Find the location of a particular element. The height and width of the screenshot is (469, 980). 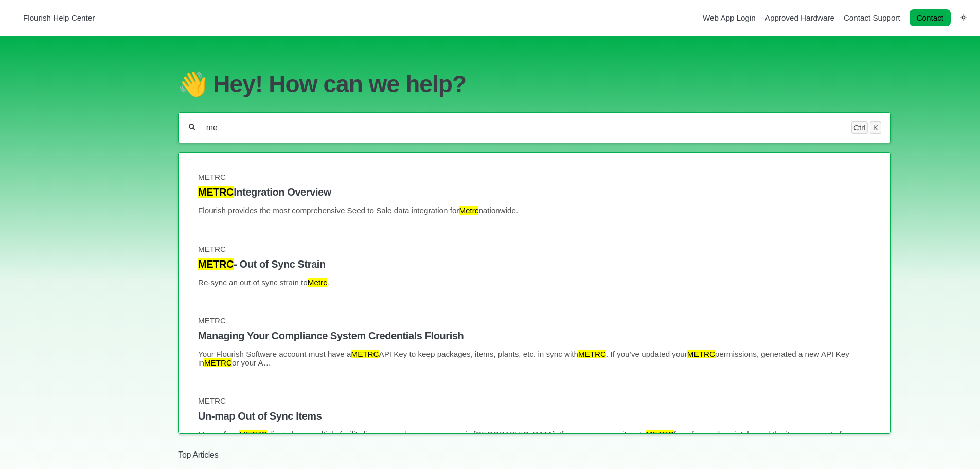

section: Search results is located at coordinates (534, 293).